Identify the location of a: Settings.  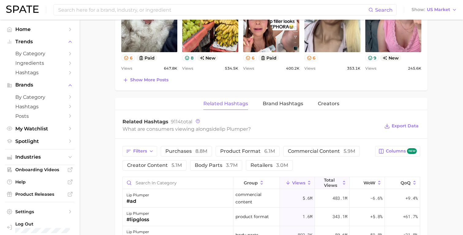
(40, 211).